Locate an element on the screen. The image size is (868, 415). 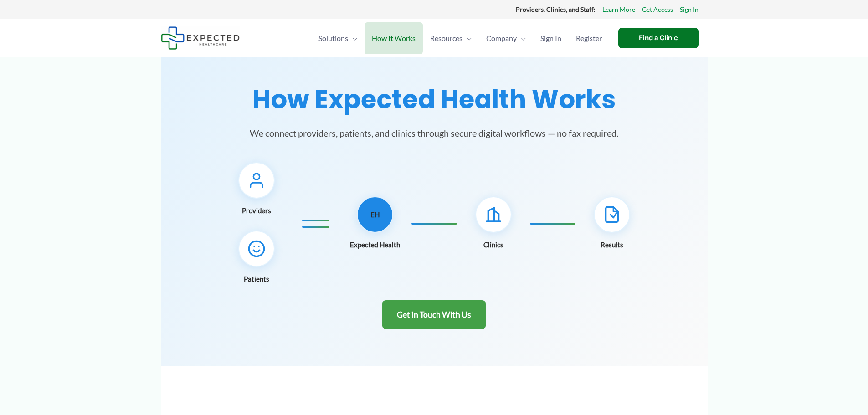
a: SolutionsMenu Toggle is located at coordinates (338, 38).